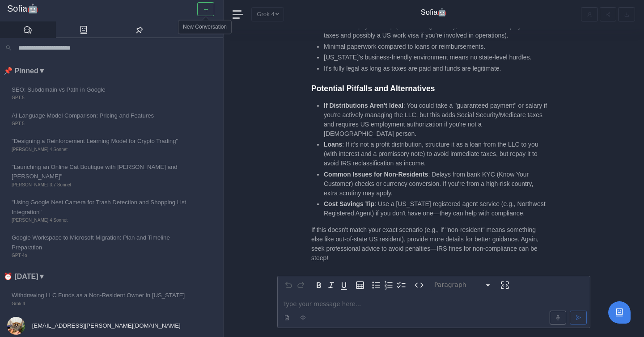 This screenshot has height=337, width=644. I want to click on span: "Using Google Nest Camera for Trash Detection and Shopping List Integration", so click(102, 207).